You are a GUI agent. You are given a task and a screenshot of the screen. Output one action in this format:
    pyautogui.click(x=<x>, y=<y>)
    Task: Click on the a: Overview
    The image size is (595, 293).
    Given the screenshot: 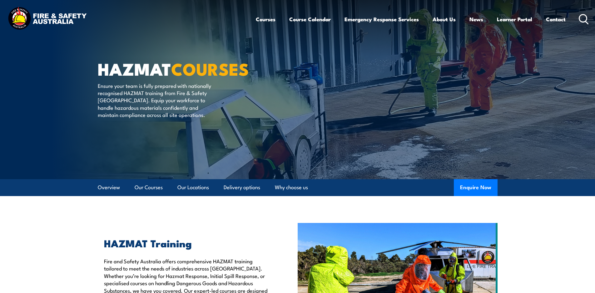 What is the action you would take?
    pyautogui.click(x=109, y=187)
    